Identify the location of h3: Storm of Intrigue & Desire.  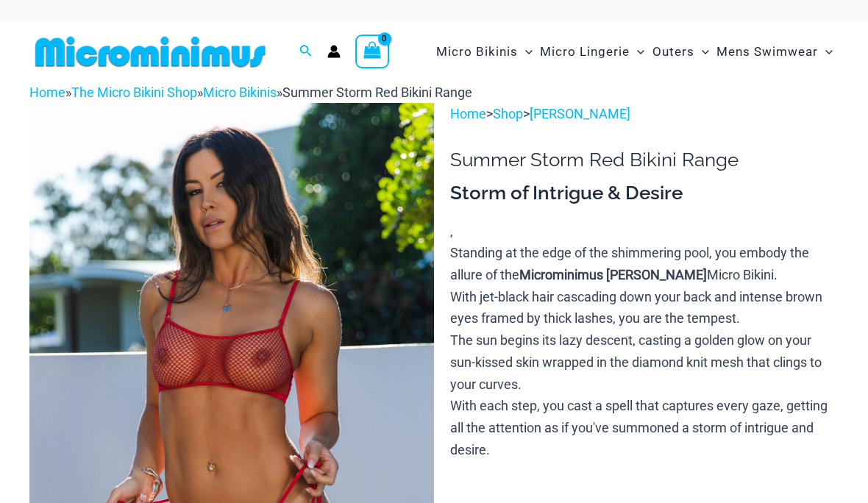
(644, 193).